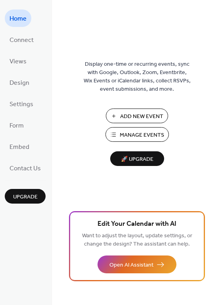  I want to click on a: Home, so click(18, 18).